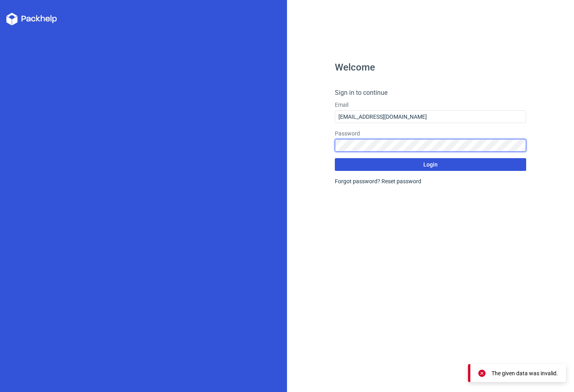 The width and height of the screenshot is (574, 392). I want to click on label: Password, so click(430, 133).